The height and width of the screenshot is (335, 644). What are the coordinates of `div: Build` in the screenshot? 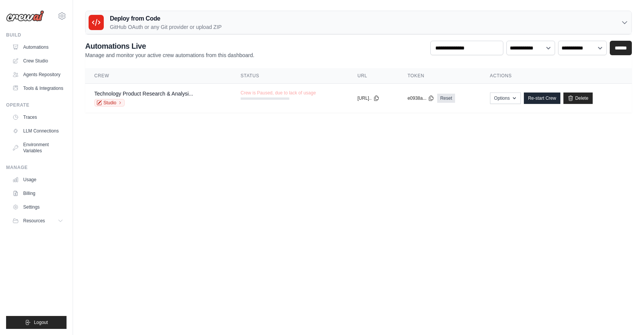 It's located at (36, 35).